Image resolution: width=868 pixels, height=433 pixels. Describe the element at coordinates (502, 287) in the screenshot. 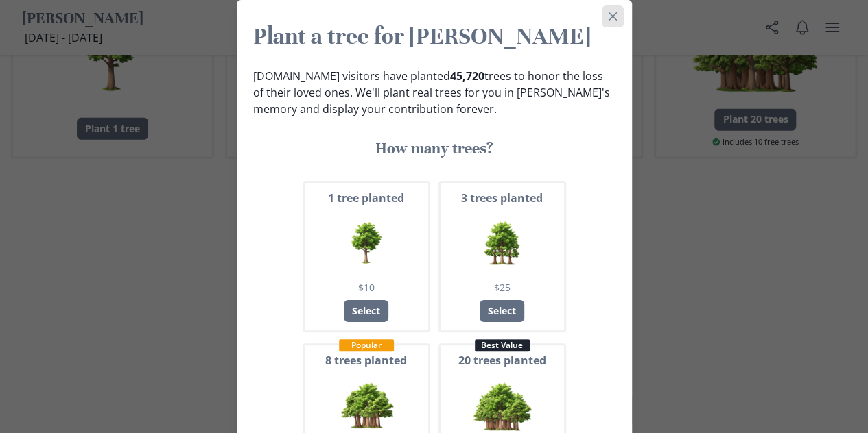

I see `span: $25` at that location.